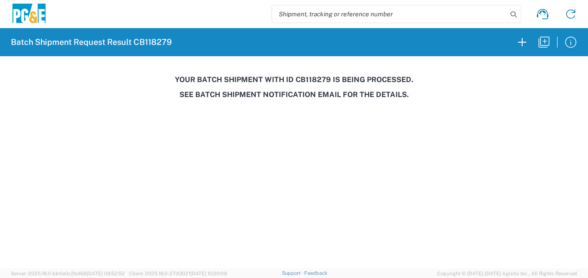 This screenshot has width=588, height=278. Describe the element at coordinates (29, 14) in the screenshot. I see `img: pge` at that location.